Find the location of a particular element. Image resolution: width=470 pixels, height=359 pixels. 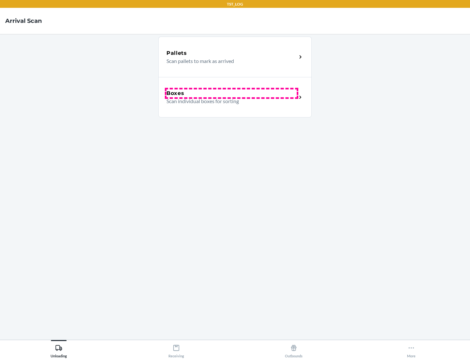

p: Scan individual boxes for sorting is located at coordinates (229, 101).